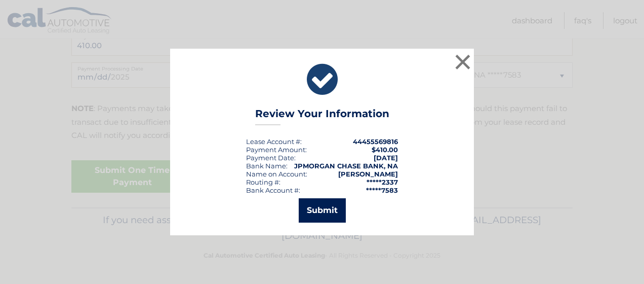  Describe the element at coordinates (273, 190) in the screenshot. I see `div: Bank Account #:` at that location.